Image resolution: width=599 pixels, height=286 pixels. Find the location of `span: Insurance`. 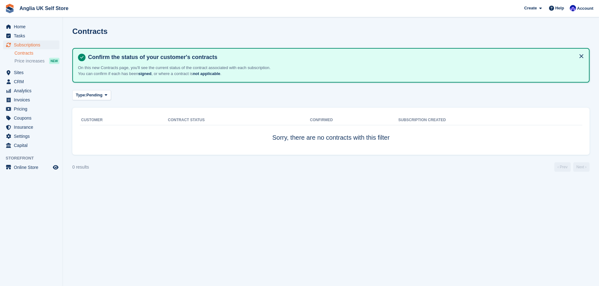

span: Insurance is located at coordinates (33, 127).